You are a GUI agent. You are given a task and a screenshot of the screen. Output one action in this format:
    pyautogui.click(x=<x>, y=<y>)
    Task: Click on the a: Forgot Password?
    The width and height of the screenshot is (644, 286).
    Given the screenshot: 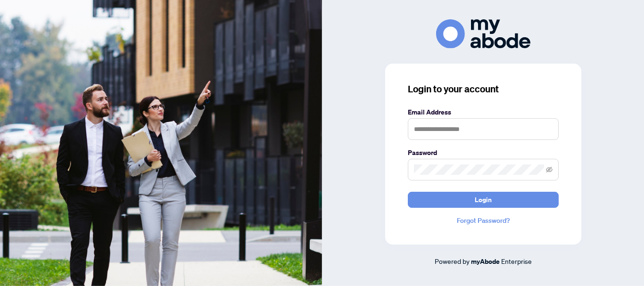 What is the action you would take?
    pyautogui.click(x=483, y=220)
    